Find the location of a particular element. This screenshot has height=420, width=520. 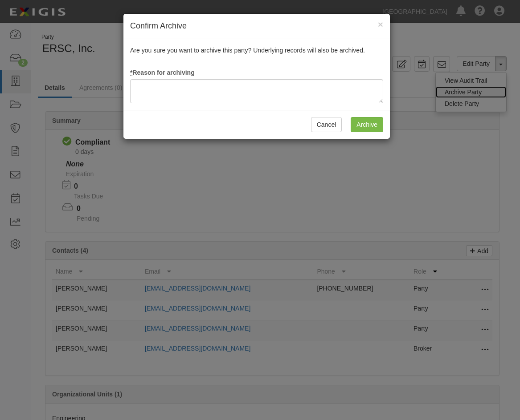

label: Reason for archiving is located at coordinates (162, 72).